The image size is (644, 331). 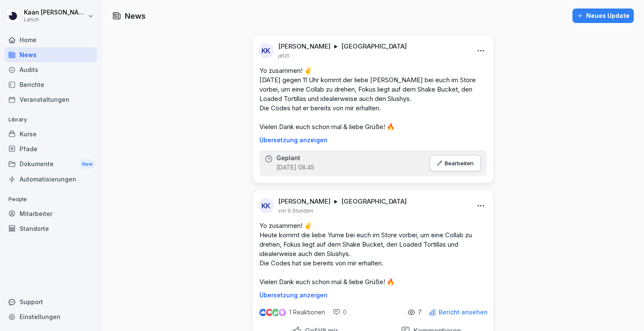 I want to click on p: Library, so click(x=50, y=120).